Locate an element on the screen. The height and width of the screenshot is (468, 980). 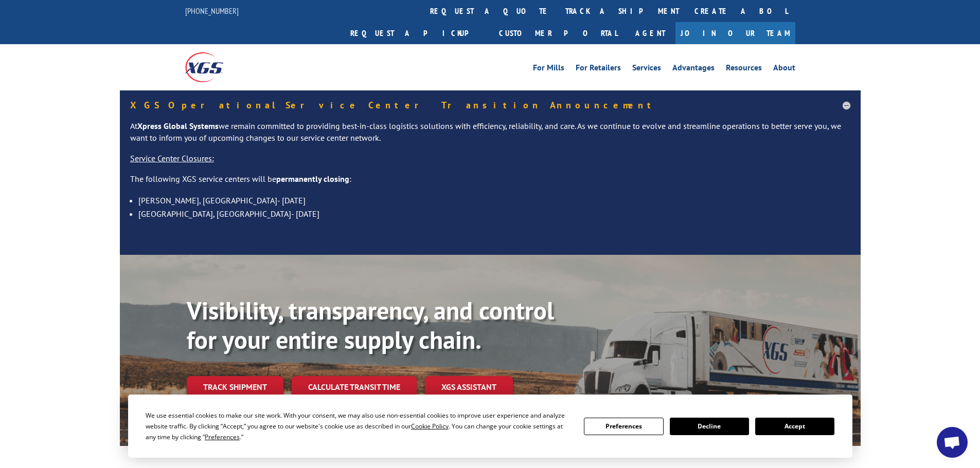
b: Visibility, transparency, and control for your entire supply chain. is located at coordinates (370, 325).